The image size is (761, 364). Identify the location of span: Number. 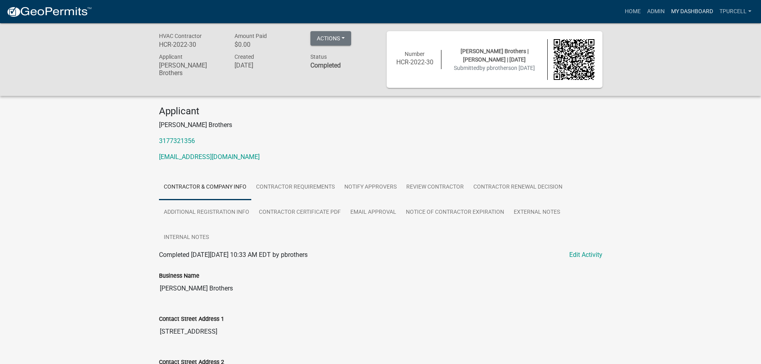
(415, 54).